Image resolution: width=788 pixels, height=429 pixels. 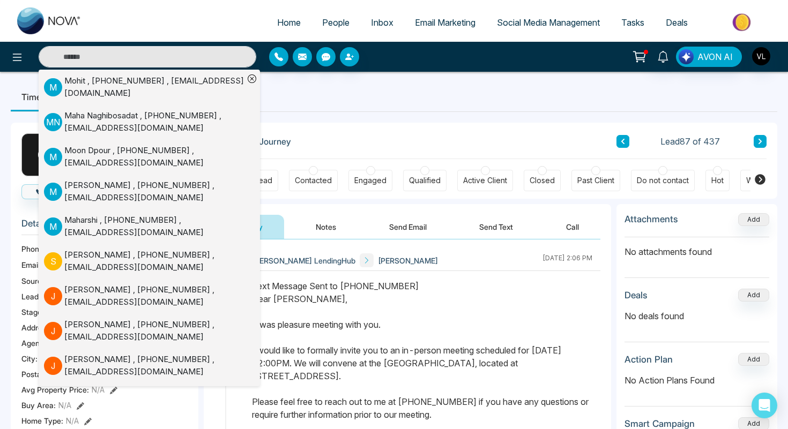 I want to click on h3: Attachments, so click(x=651, y=219).